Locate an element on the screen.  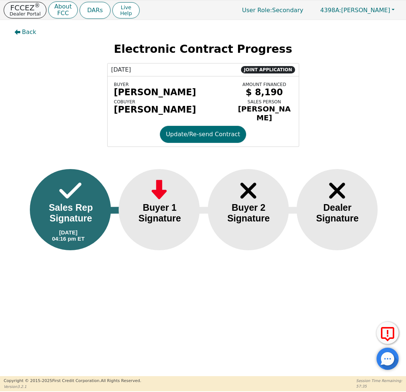
h2: Electronic Contract Progress is located at coordinates (203, 49).